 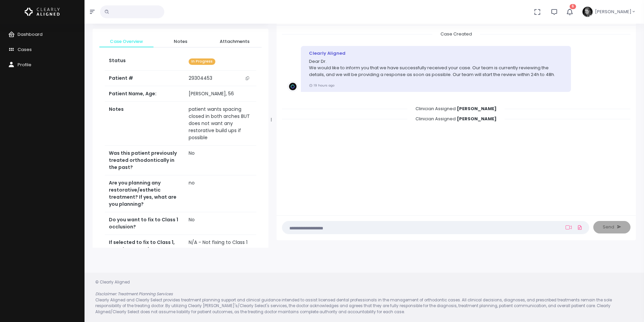 I want to click on span: 6, so click(x=573, y=7).